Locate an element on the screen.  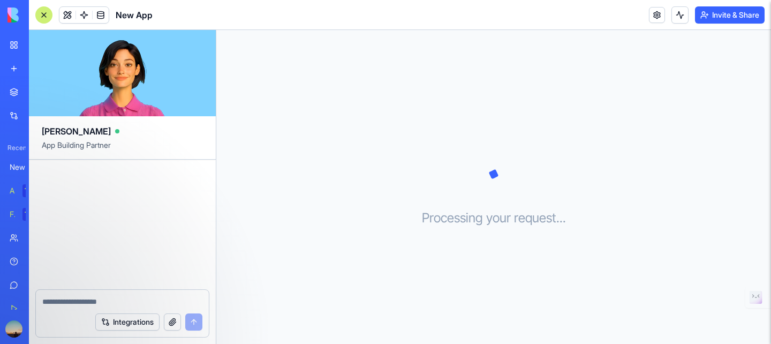
h3: Processing your request is located at coordinates (494, 218).